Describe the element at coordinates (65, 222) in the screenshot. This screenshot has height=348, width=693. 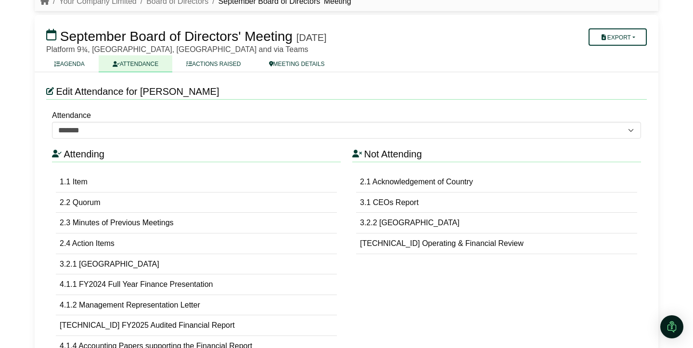
I see `span: 2.3` at that location.